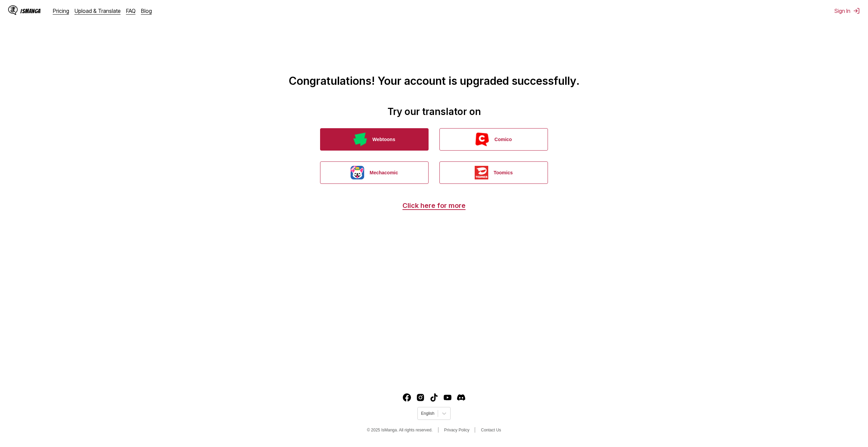 This screenshot has width=868, height=447. What do you see at coordinates (494, 139) in the screenshot?
I see `button: Comico` at bounding box center [494, 139].